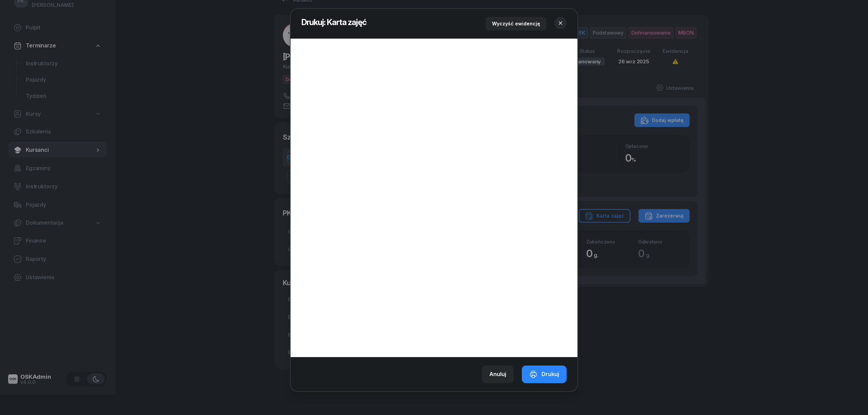 The height and width of the screenshot is (415, 868). I want to click on button: Drukuj, so click(544, 374).